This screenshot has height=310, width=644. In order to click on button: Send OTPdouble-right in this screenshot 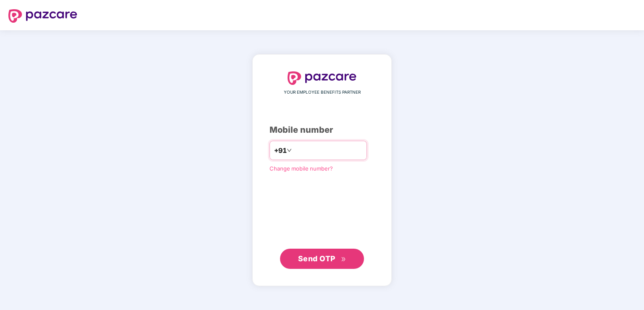, I will do `click(322, 259)`.